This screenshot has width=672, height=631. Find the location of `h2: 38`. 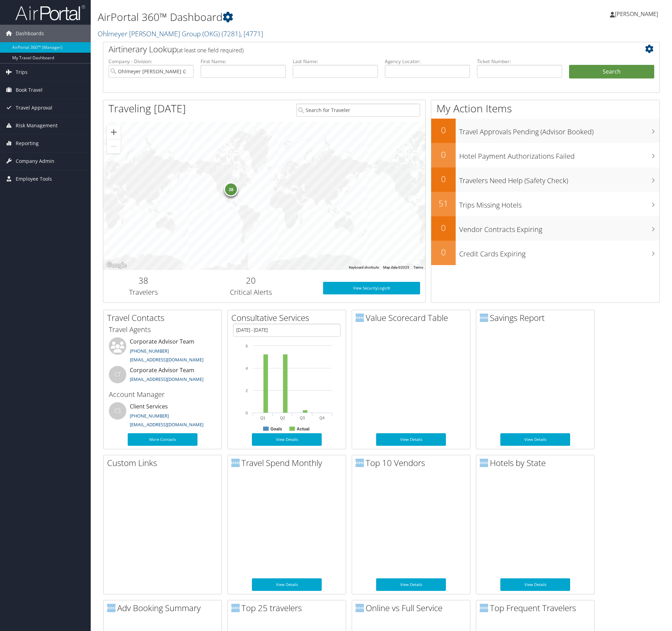

h2: 38 is located at coordinates (144, 281).